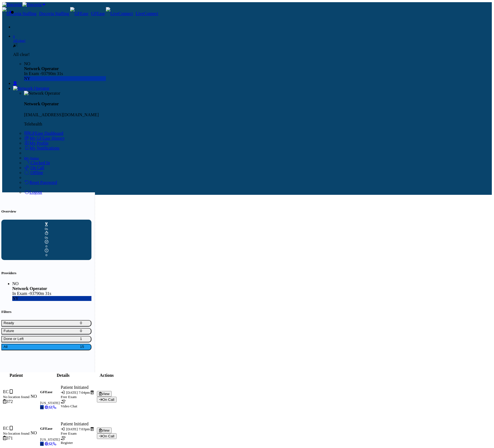  Describe the element at coordinates (40, 182) in the screenshot. I see `a: Reset Password` at that location.